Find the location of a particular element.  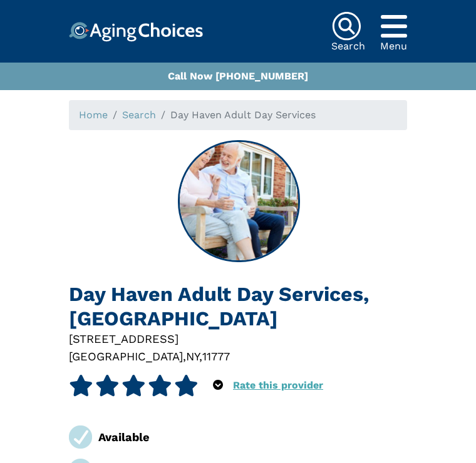

a: Rate this provider is located at coordinates (278, 385).